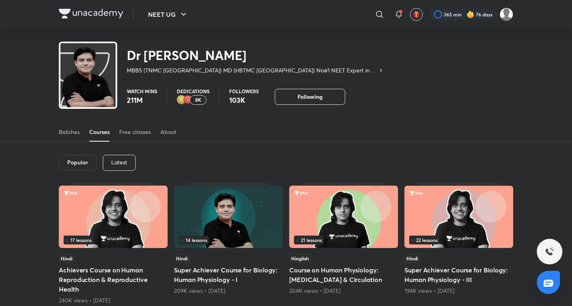 Image resolution: width=572 pixels, height=306 pixels. What do you see at coordinates (194, 240) in the screenshot?
I see `span: 14 lessons` at bounding box center [194, 240].